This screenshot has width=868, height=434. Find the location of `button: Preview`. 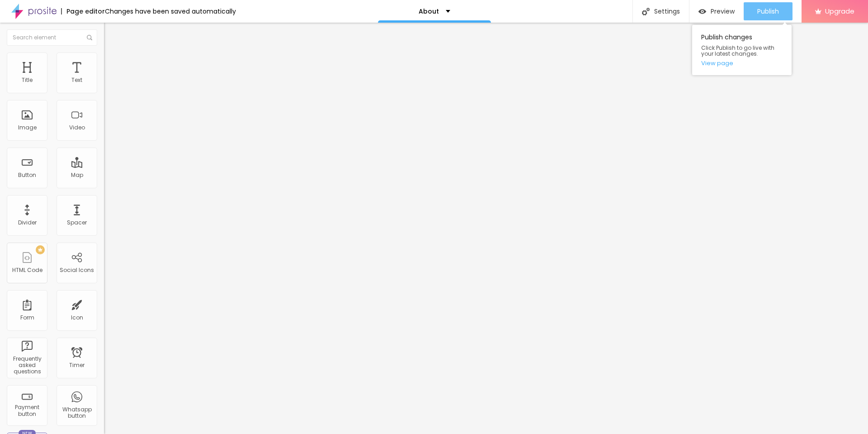

button: Preview is located at coordinates (717, 11).